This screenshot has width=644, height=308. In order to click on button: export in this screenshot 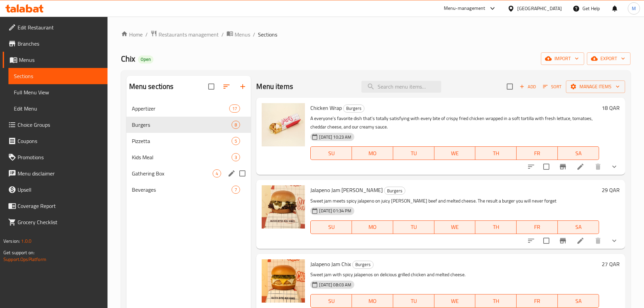, I will do `click(609, 59)`.